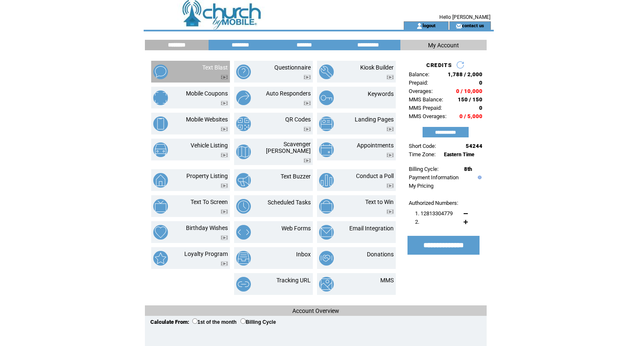  What do you see at coordinates (326, 284) in the screenshot?
I see `img: mms.png` at bounding box center [326, 284].